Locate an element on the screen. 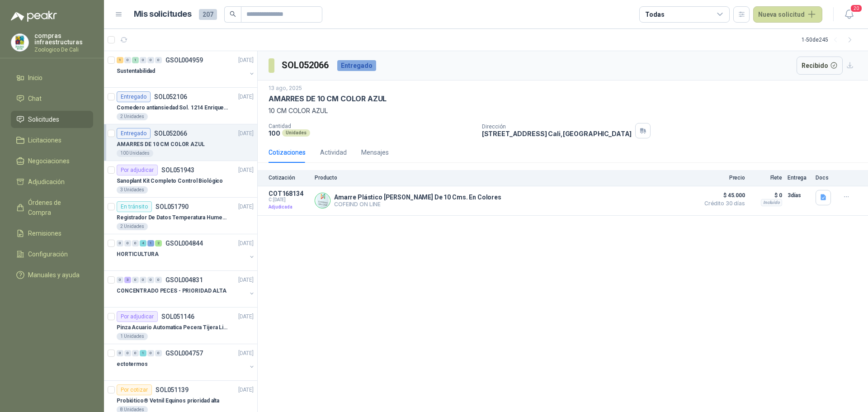  a: Configuración is located at coordinates (52, 254).